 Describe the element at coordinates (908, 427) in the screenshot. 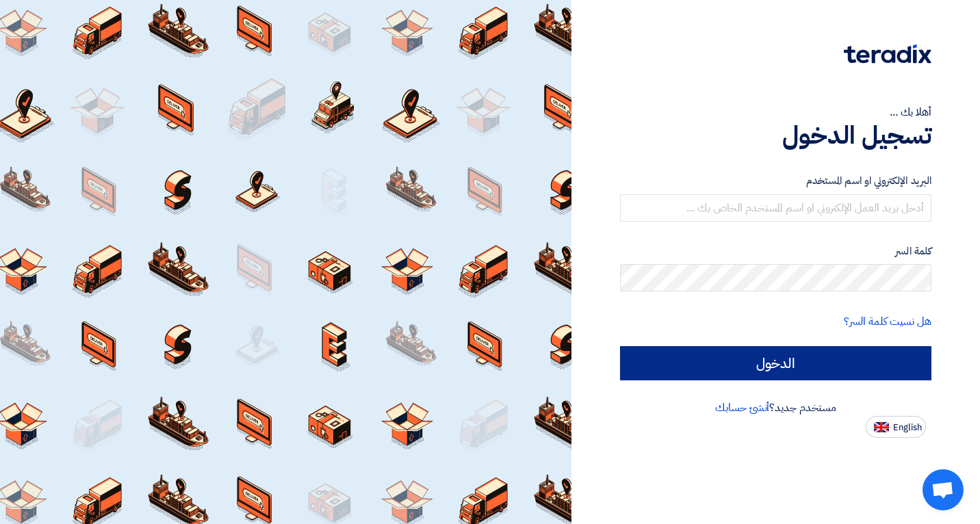

I see `span: English` at that location.